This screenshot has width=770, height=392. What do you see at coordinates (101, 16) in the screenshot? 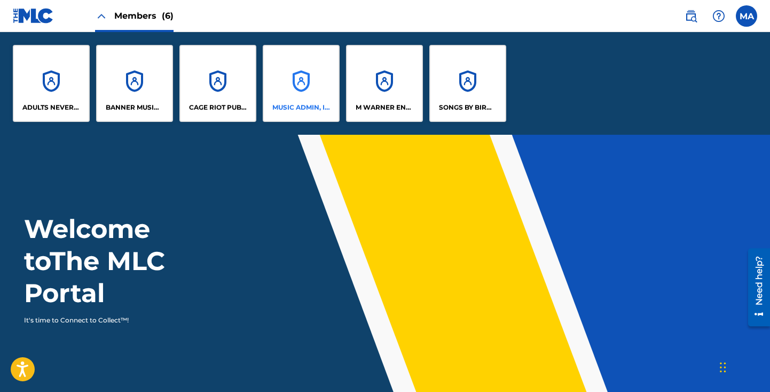
I see `img: Close` at bounding box center [101, 16].